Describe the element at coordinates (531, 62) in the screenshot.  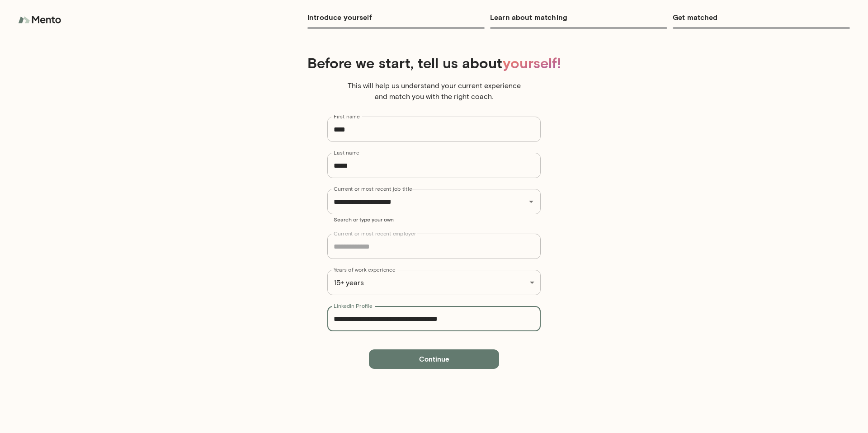
I see `span: yourself!` at that location.